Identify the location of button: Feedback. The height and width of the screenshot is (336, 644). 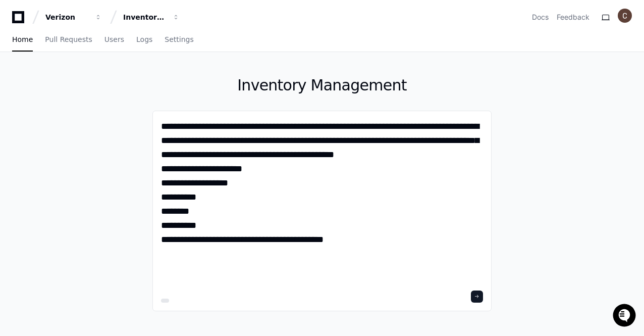
(573, 17).